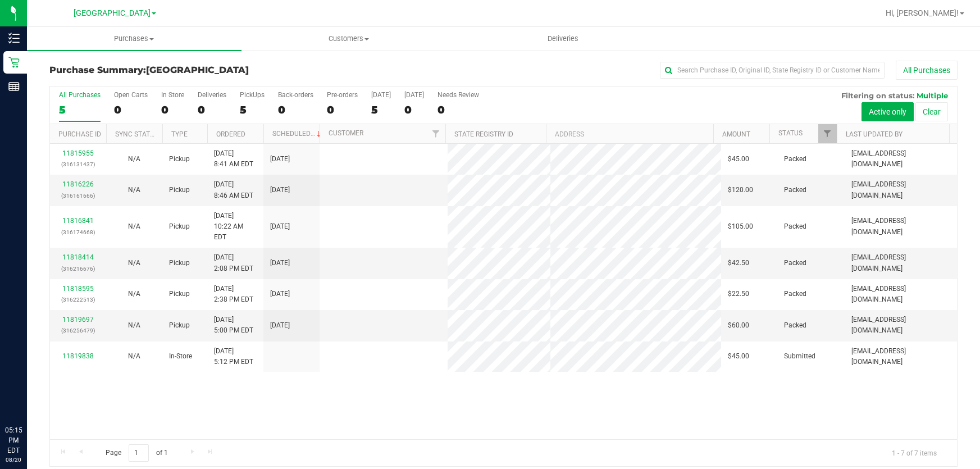 The width and height of the screenshot is (980, 469). Describe the element at coordinates (458, 95) in the screenshot. I see `div: Needs Review` at that location.